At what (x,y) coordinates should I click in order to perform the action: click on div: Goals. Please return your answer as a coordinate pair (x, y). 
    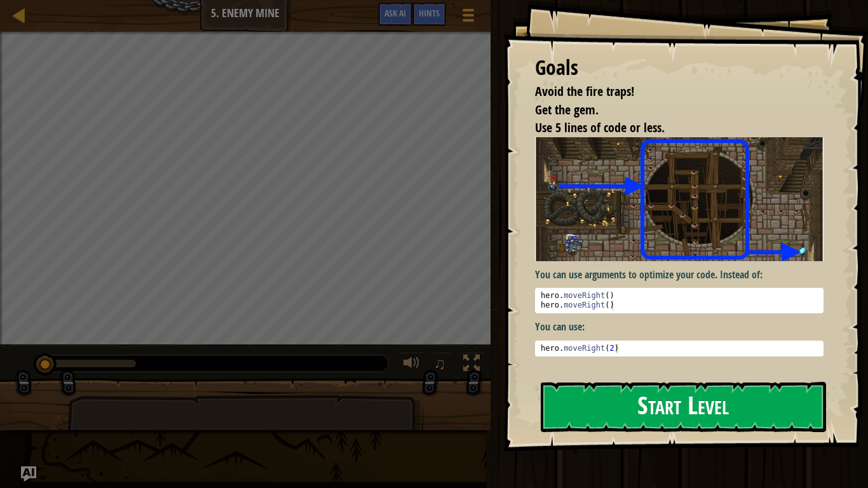
    Looking at the image, I should click on (679, 68).